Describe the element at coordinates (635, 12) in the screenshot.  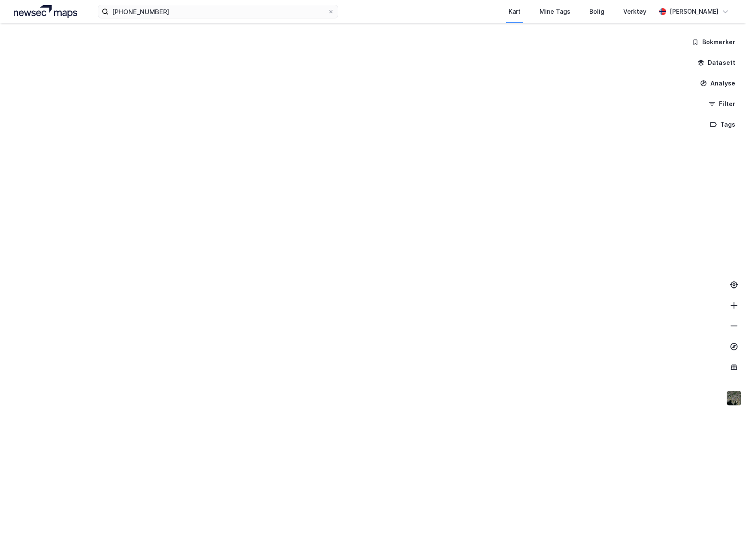
I see `div: Verktøy` at that location.